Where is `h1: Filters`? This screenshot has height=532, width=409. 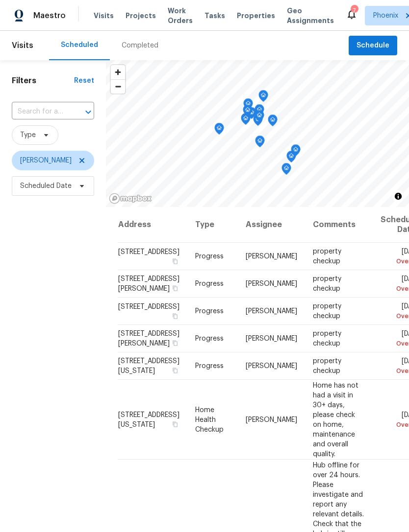 h1: Filters is located at coordinates (43, 81).